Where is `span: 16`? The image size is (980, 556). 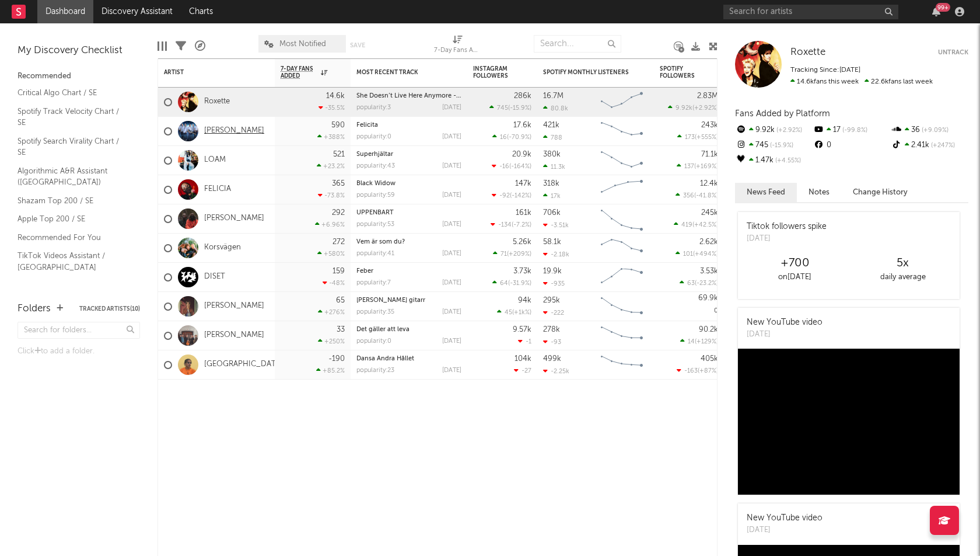
span: 16 is located at coordinates (503, 137).